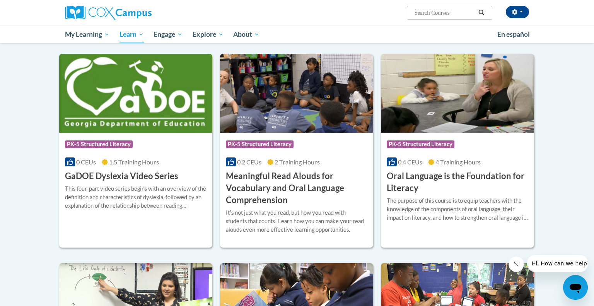 The image size is (594, 306). What do you see at coordinates (87, 34) in the screenshot?
I see `a: My Learning` at bounding box center [87, 34].